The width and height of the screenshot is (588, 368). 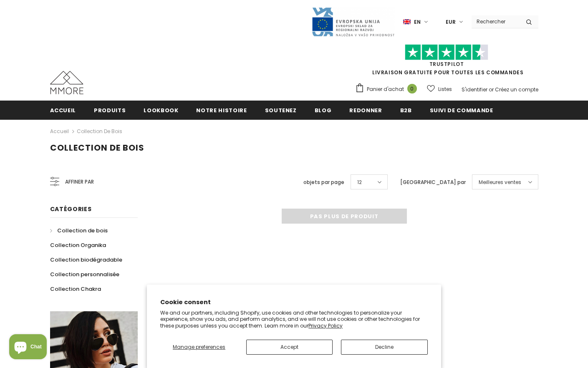 I want to click on span: 0, so click(x=412, y=88).